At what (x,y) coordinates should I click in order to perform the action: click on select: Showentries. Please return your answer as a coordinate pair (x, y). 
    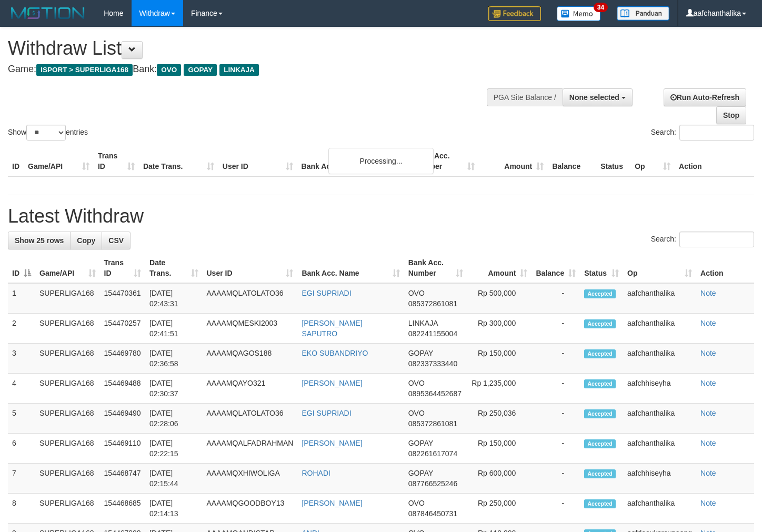
    Looking at the image, I should click on (46, 133).